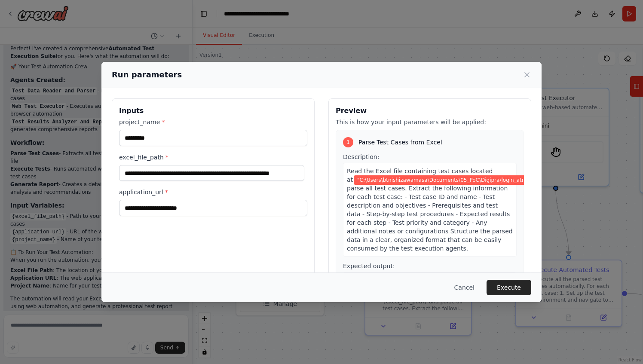  I want to click on span: Expected output:, so click(369, 266).